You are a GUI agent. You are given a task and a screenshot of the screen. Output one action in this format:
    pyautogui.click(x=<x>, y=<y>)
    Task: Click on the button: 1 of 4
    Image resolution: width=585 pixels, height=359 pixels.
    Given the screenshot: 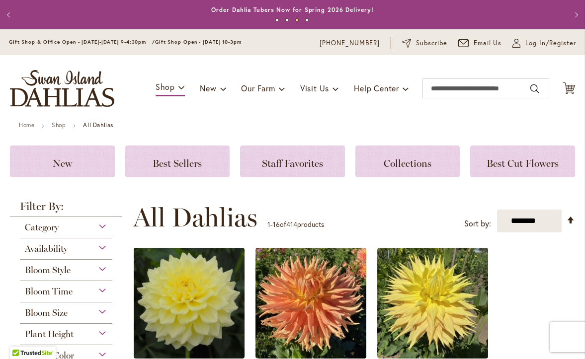 What is the action you would take?
    pyautogui.click(x=277, y=20)
    